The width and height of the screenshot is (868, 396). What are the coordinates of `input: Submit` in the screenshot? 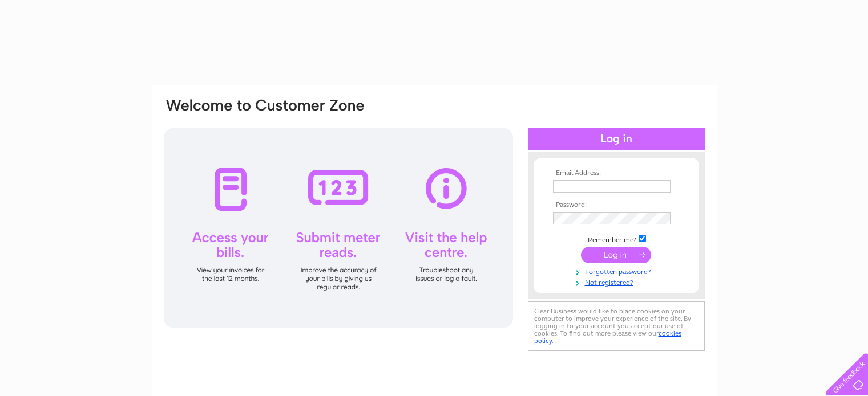 It's located at (615, 255).